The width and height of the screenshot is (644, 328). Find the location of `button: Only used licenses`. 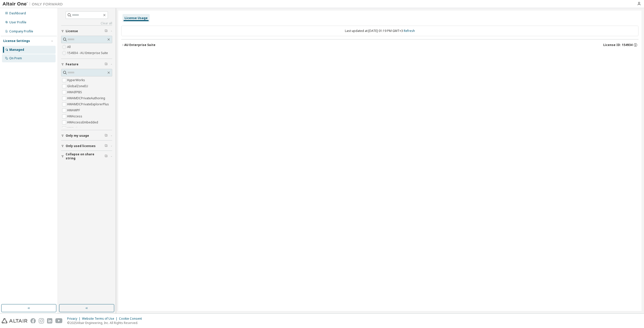

button: Only used licenses is located at coordinates (86, 146).